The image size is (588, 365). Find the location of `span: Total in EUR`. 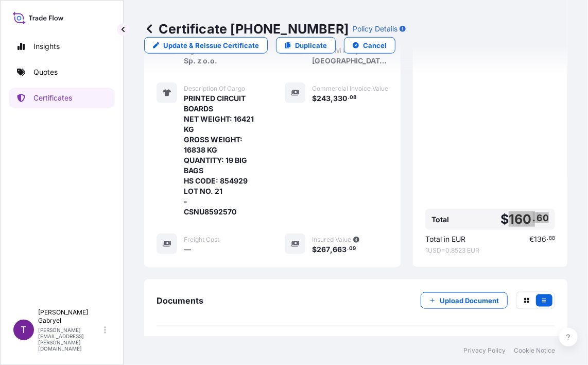

span: Total in EUR is located at coordinates (445, 239).